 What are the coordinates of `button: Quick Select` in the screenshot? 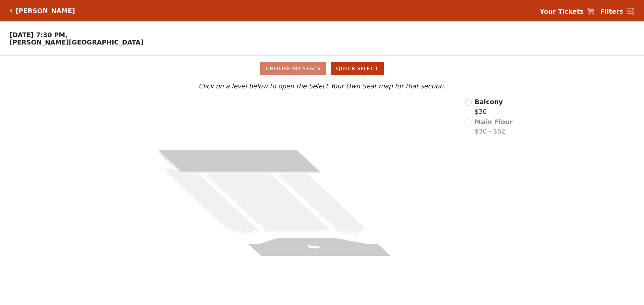 It's located at (357, 69).